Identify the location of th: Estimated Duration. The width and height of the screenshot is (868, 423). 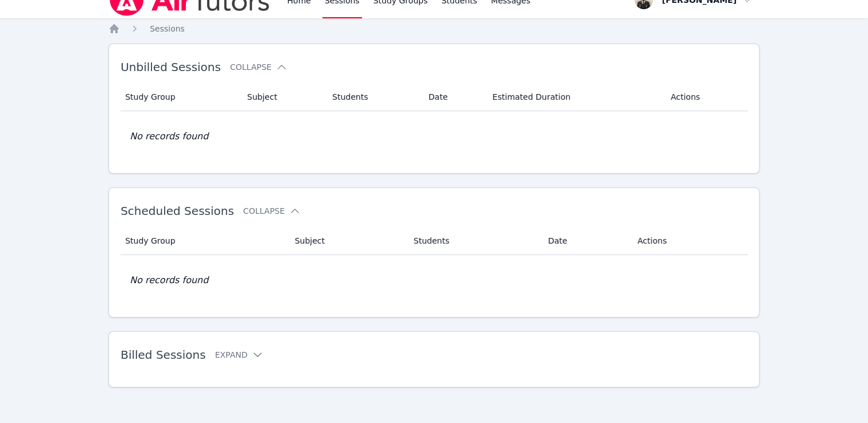
(574, 97).